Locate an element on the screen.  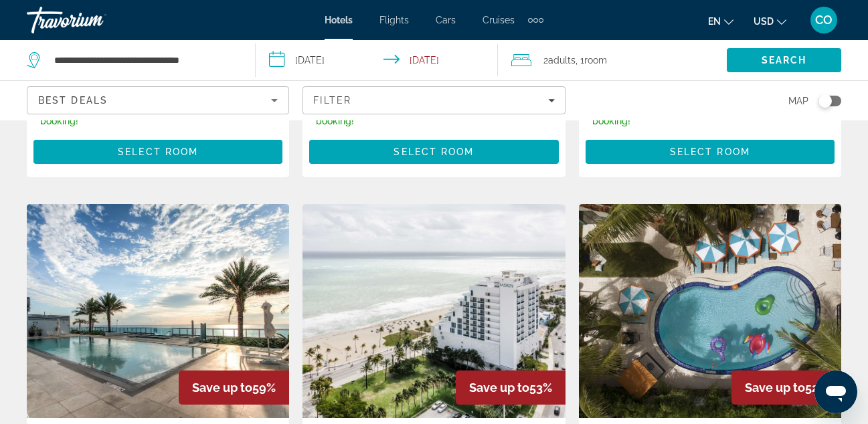
input: Search hotel destination is located at coordinates (144, 60).